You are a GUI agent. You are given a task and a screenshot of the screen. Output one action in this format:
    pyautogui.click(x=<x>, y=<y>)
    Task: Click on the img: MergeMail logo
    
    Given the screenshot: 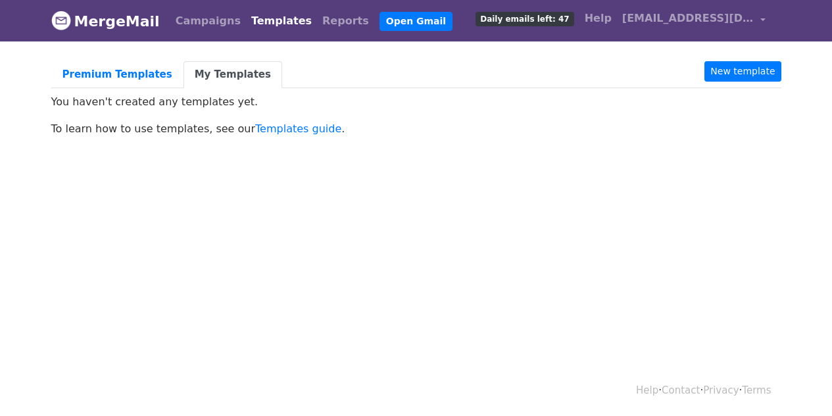 What is the action you would take?
    pyautogui.click(x=61, y=20)
    